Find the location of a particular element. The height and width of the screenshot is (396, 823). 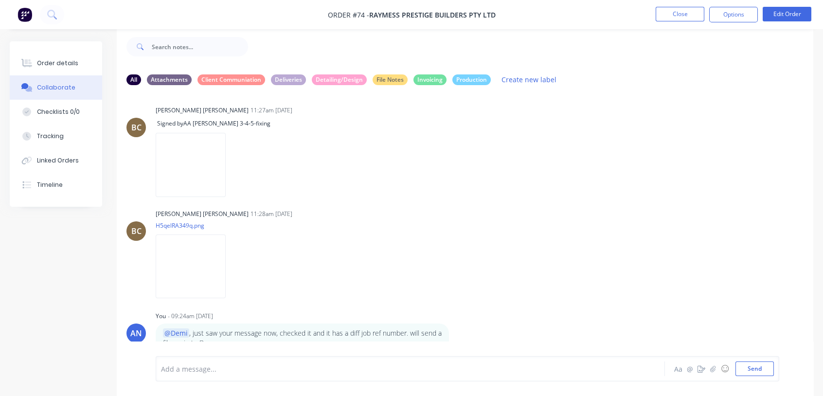

button: Close is located at coordinates (680, 14).